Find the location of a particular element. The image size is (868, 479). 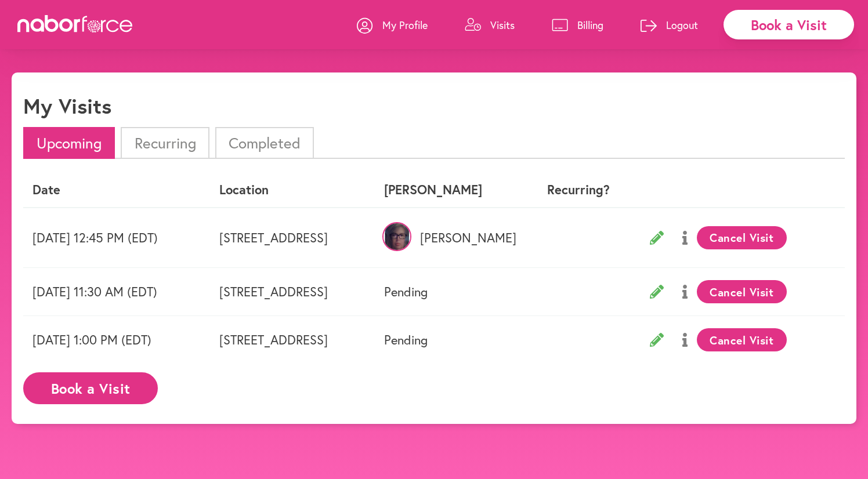

p: Visits is located at coordinates (502, 25).